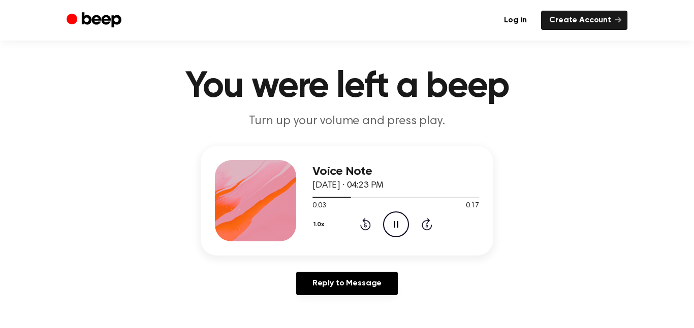 This screenshot has width=694, height=328. What do you see at coordinates (584, 20) in the screenshot?
I see `a: Create Account` at bounding box center [584, 20].